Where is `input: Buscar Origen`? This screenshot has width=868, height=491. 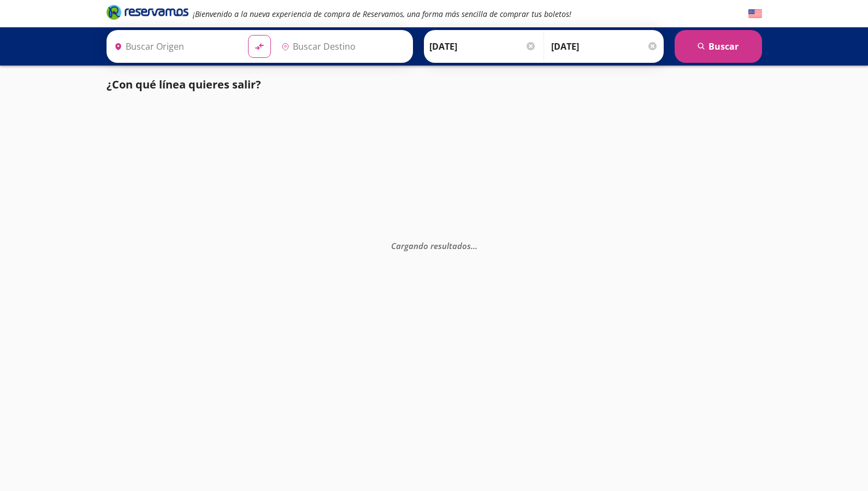
input: Buscar Origen is located at coordinates (175, 46).